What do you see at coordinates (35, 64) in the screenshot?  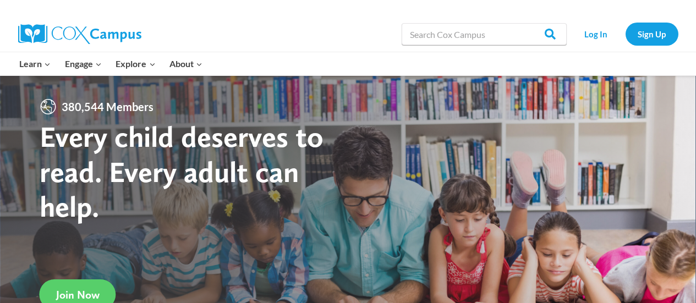 I see `span: Learn` at bounding box center [35, 64].